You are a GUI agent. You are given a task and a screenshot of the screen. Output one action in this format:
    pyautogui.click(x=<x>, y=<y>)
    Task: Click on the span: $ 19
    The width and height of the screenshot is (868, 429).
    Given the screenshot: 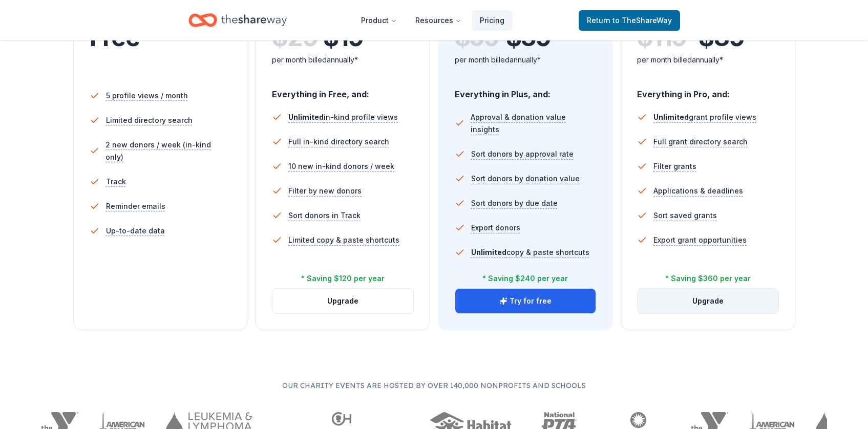 What is the action you would take?
    pyautogui.click(x=343, y=38)
    